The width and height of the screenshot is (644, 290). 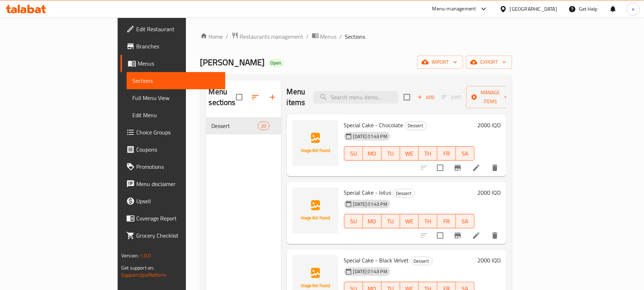 What do you see at coordinates (428, 153) in the screenshot?
I see `span: TH` at bounding box center [428, 153].